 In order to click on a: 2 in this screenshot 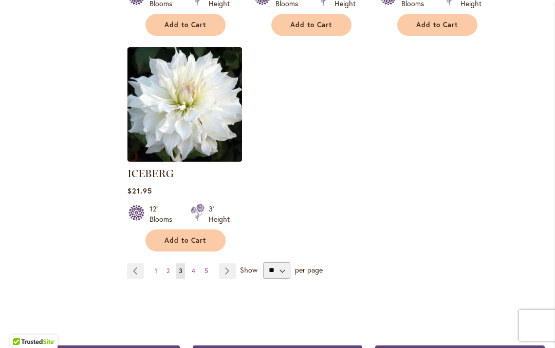, I will do `click(168, 271)`.